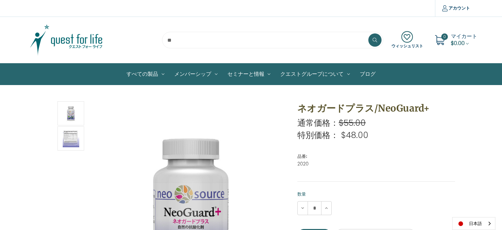  Describe the element at coordinates (408, 40) in the screenshot. I see `a: ウィッシュリスト` at that location.